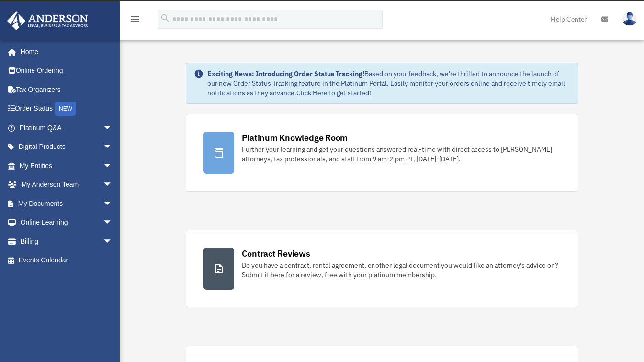 This screenshot has height=362, width=644. What do you see at coordinates (66, 185) in the screenshot?
I see `a: My Anderson Teamarrow_drop_down` at bounding box center [66, 185].